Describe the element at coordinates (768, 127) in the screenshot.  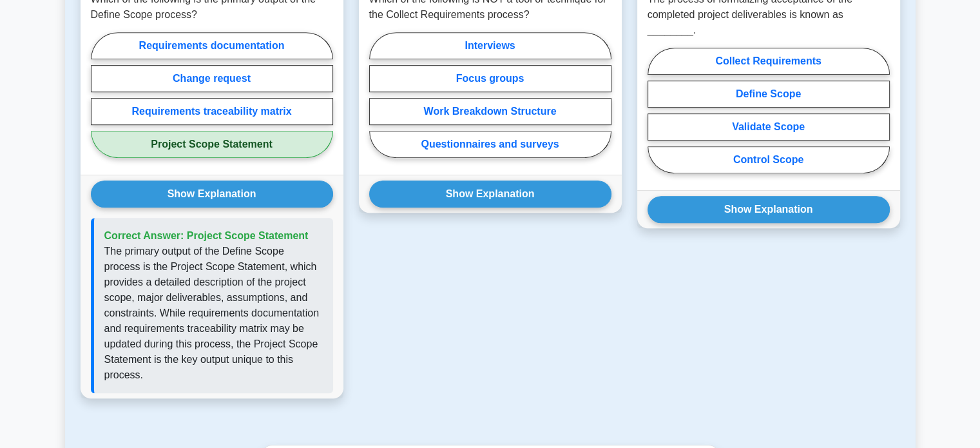
I see `label: Validate Scope` at that location.